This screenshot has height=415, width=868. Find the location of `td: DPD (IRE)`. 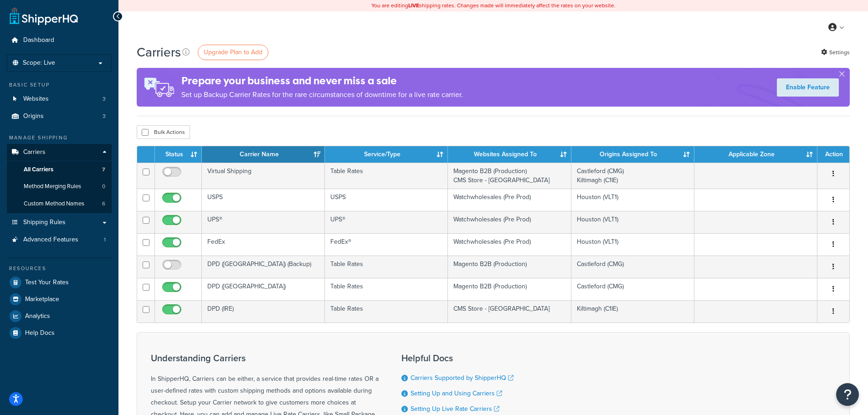

td: DPD (IRE) is located at coordinates (264, 311).